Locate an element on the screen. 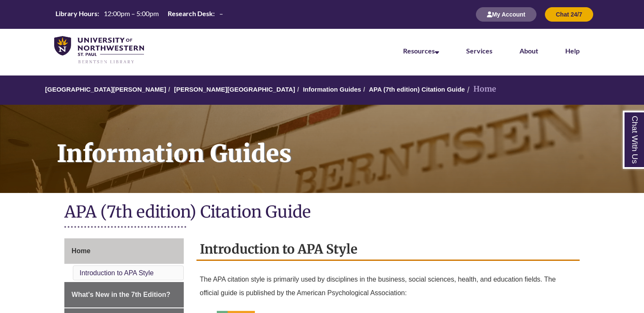  img: UNWSP Library Logo is located at coordinates (99, 50).